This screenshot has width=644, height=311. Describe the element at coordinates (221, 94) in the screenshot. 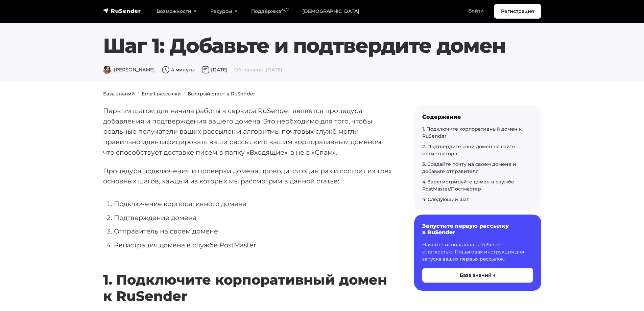

I see `a: Быстрый старт в RuSender` at that location.